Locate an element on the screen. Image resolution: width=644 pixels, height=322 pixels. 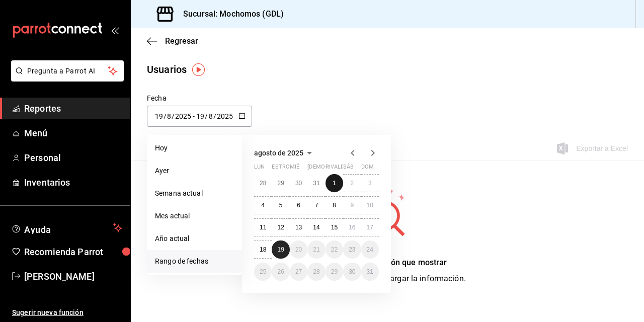
font: Sugerir nueva función is located at coordinates (48, 312).